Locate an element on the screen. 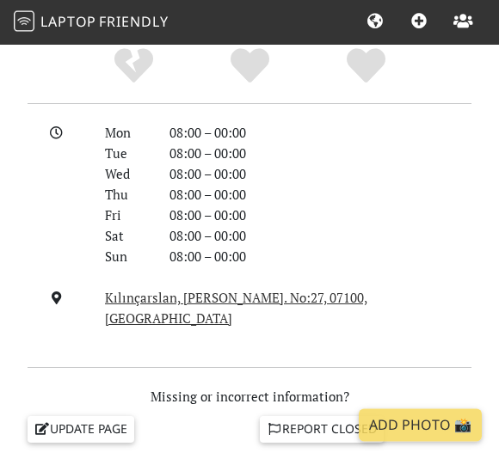 The image size is (499, 459). span: Friendly is located at coordinates (133, 21).